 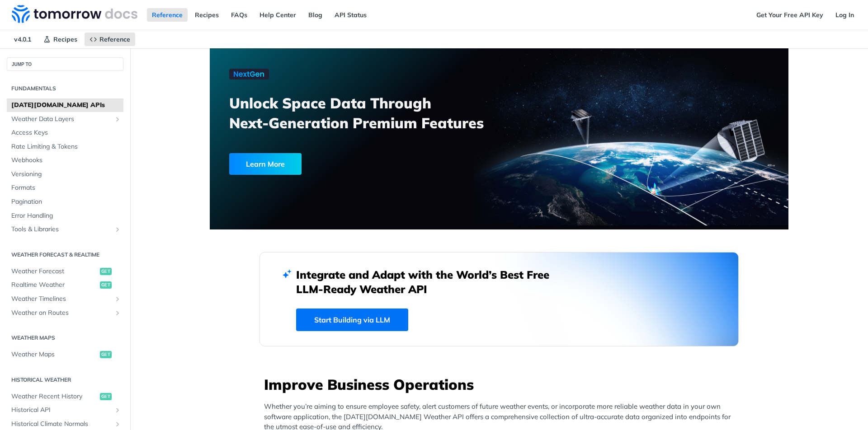 What do you see at coordinates (65, 255) in the screenshot?
I see `h2: Weather Forecast & realtime` at bounding box center [65, 255].